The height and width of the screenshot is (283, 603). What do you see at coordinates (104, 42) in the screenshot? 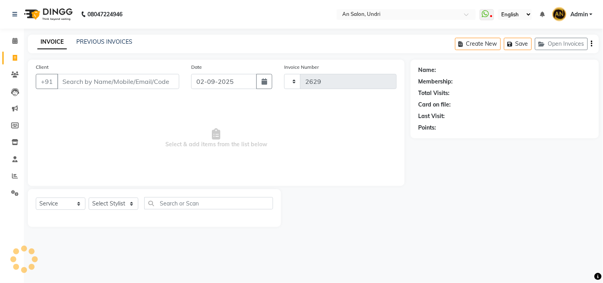
I see `a: PREVIOUS INVOICES` at bounding box center [104, 42].